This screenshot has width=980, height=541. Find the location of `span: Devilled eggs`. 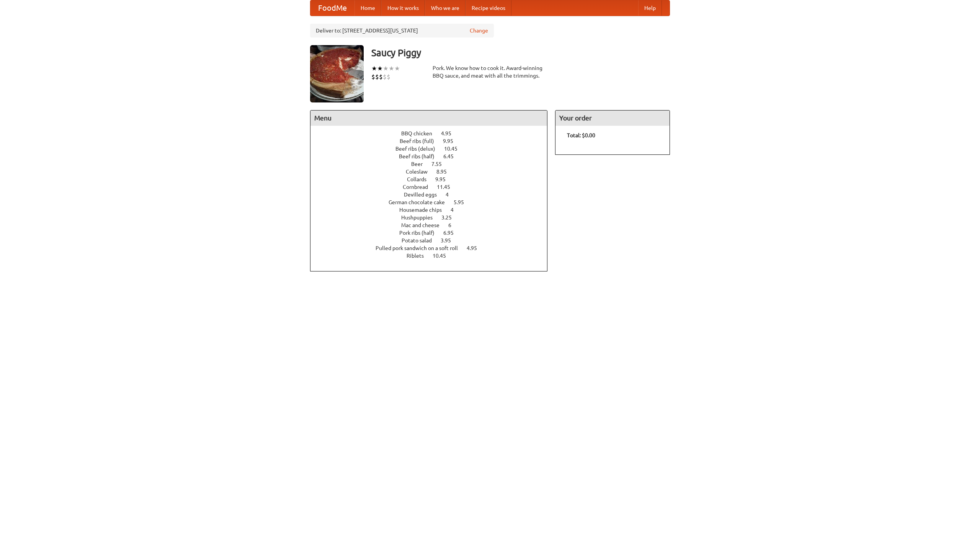

span: Devilled eggs is located at coordinates (424, 195).